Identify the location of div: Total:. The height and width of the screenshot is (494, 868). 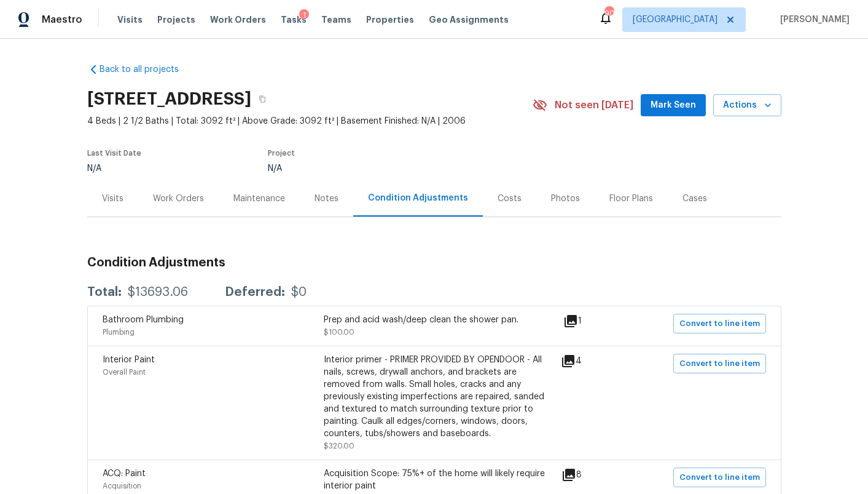
(104, 292).